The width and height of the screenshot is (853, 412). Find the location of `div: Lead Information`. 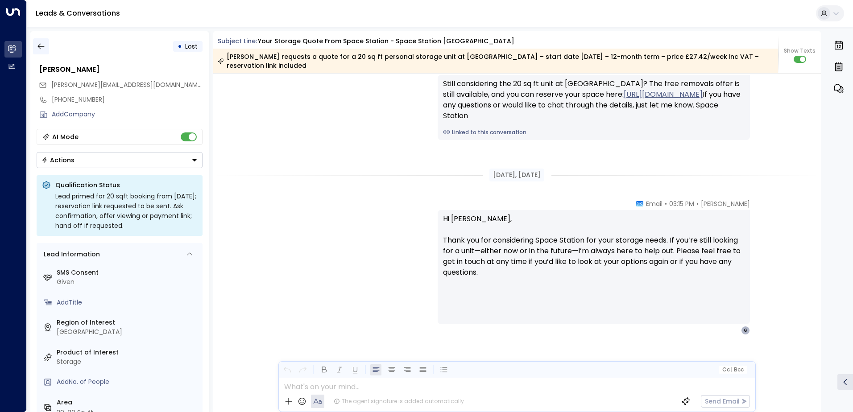

div: Lead Information is located at coordinates (70, 254).